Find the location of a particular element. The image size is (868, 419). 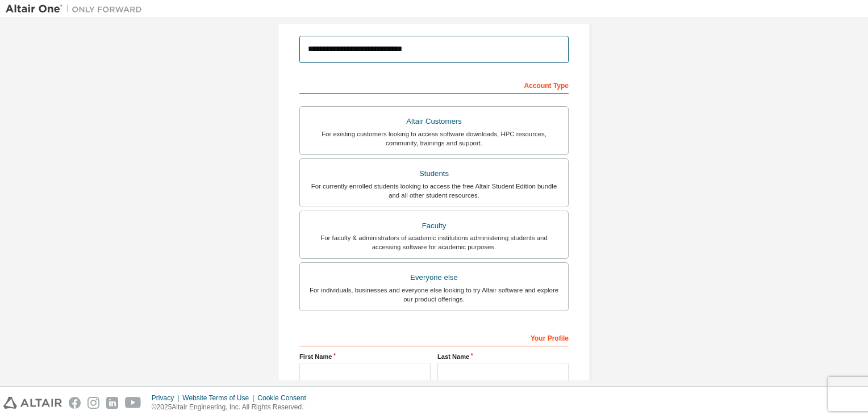

img: altair_logo.svg is located at coordinates (32, 403).